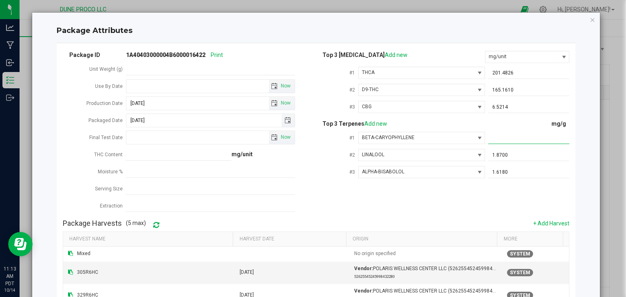 This screenshot has height=297, width=626. Describe the element at coordinates (375, 254) in the screenshot. I see `span: No origin specified` at that location.